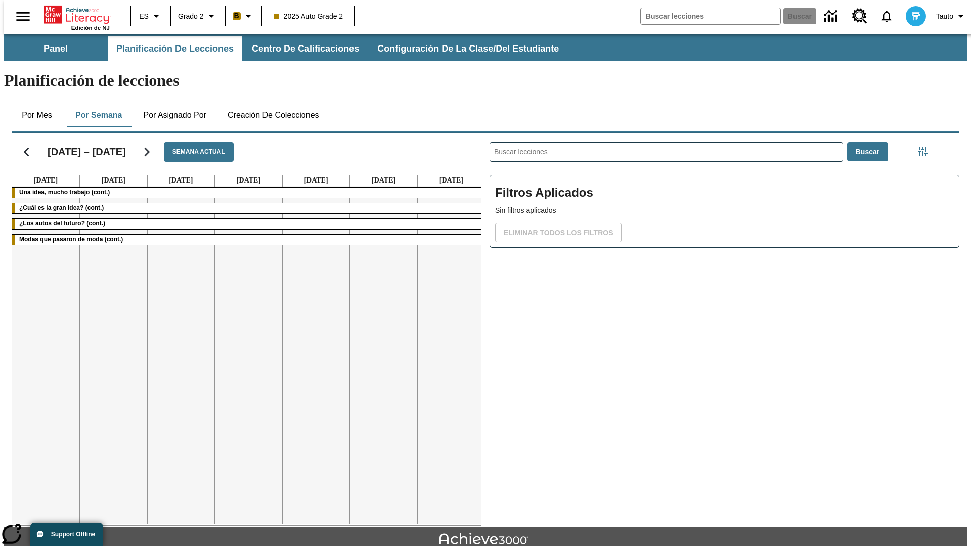 The height and width of the screenshot is (546, 971). I want to click on input: Buscar campo, so click(710, 16).